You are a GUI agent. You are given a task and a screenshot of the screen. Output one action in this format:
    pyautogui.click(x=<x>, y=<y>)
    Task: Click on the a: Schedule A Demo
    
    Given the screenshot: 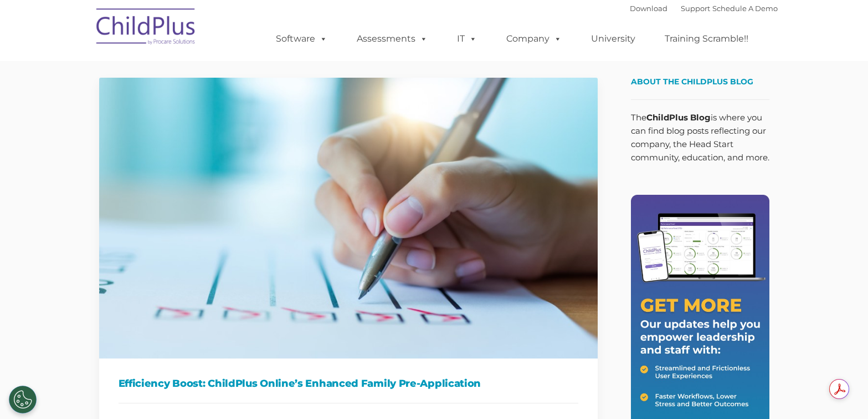 What is the action you would take?
    pyautogui.click(x=745, y=8)
    